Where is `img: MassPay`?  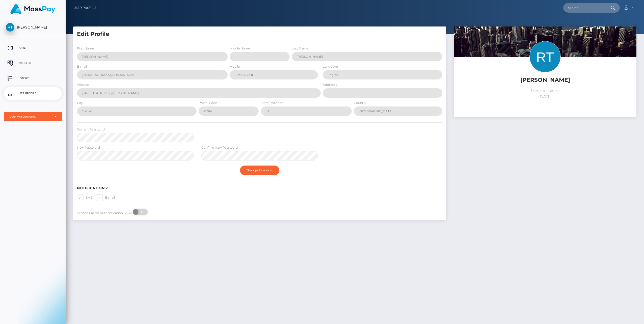
img: MassPay is located at coordinates (33, 9).